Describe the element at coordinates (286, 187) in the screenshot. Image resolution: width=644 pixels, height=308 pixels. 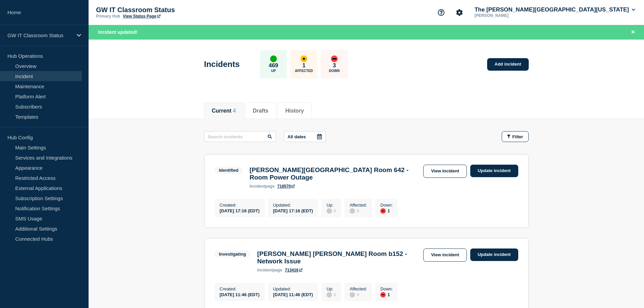
I see `a: 716570` at that location.